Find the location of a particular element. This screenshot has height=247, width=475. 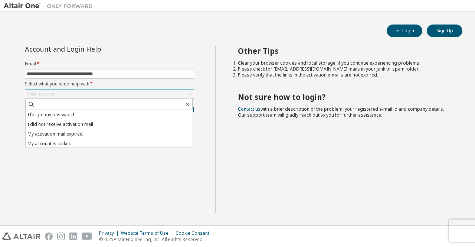

div: Account and Login Help is located at coordinates (92, 49).